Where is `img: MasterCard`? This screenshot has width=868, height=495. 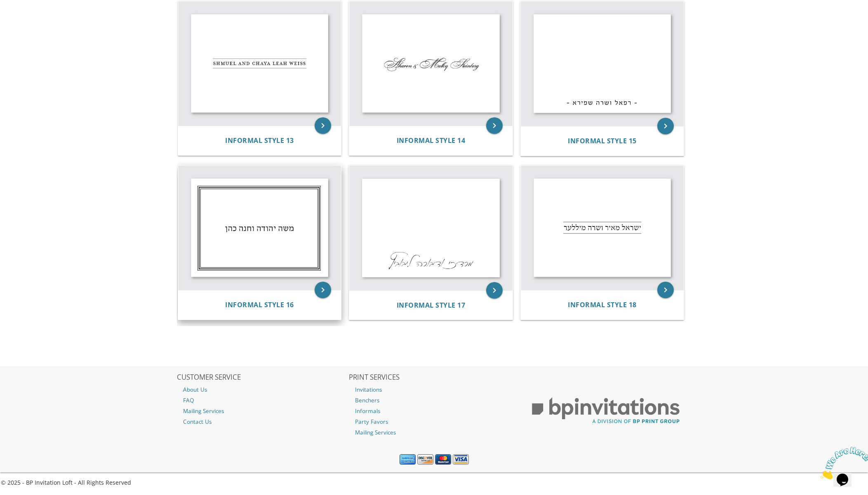
img: MasterCard is located at coordinates (443, 460).